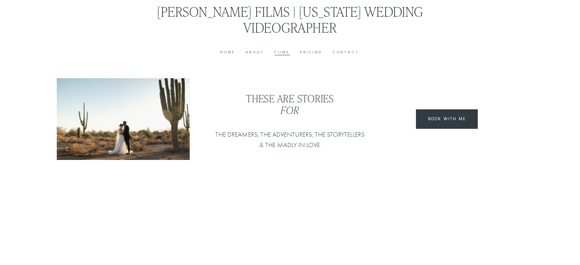 Image resolution: width=580 pixels, height=265 pixels. I want to click on a: About, so click(255, 52).